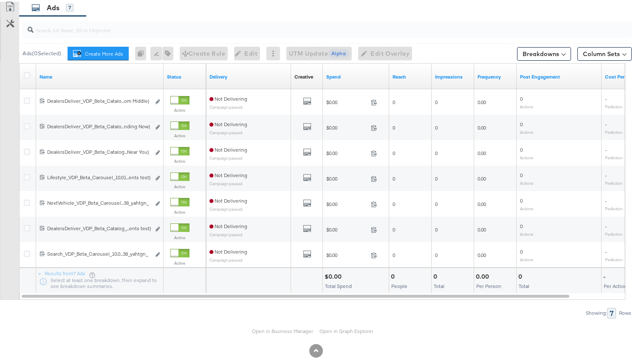 The width and height of the screenshot is (636, 364). Describe the element at coordinates (489, 284) in the screenshot. I see `span: Per Person` at that location.